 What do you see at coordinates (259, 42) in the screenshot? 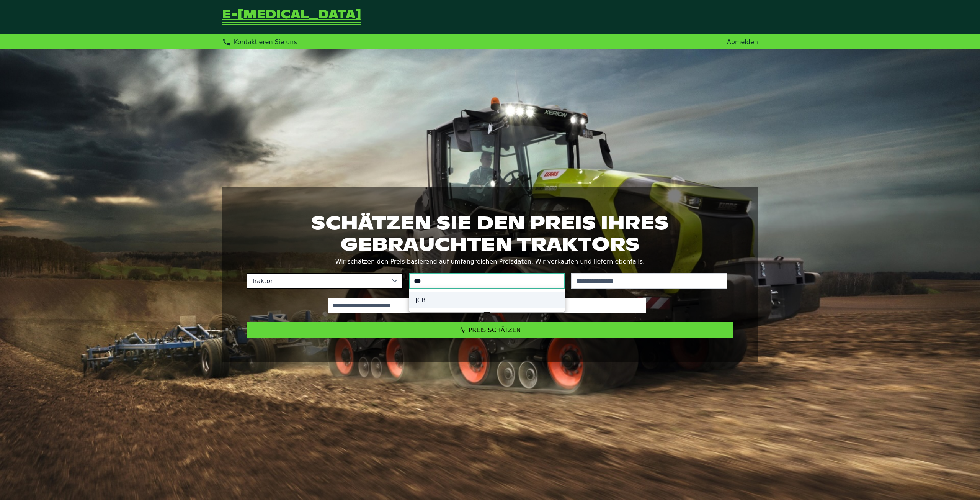
I see `div: Kontaktieren Sie uns` at bounding box center [259, 42].